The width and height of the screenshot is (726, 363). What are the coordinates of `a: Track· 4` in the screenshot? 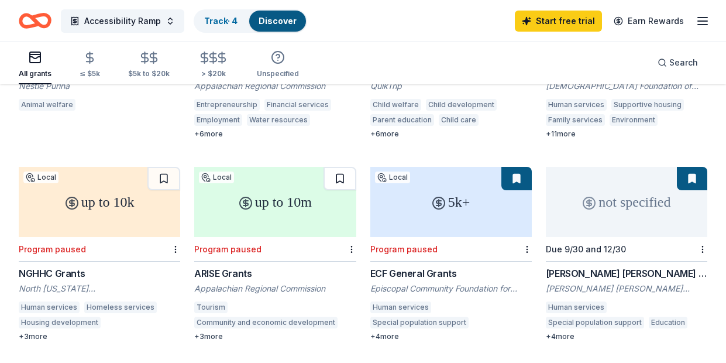 It's located at (220, 20).